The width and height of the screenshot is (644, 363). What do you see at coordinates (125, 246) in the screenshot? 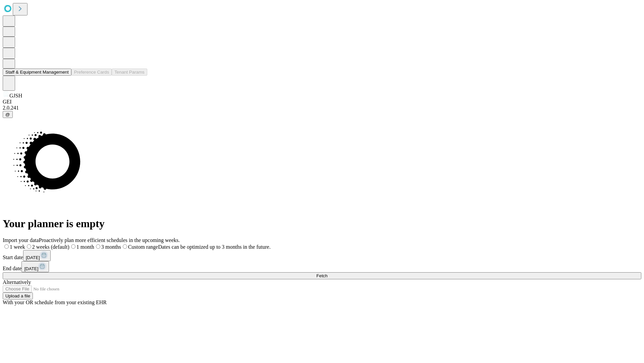
I see `input: Custom rangeDates can be optimized up to 3 months in the future.` at bounding box center [125, 246].